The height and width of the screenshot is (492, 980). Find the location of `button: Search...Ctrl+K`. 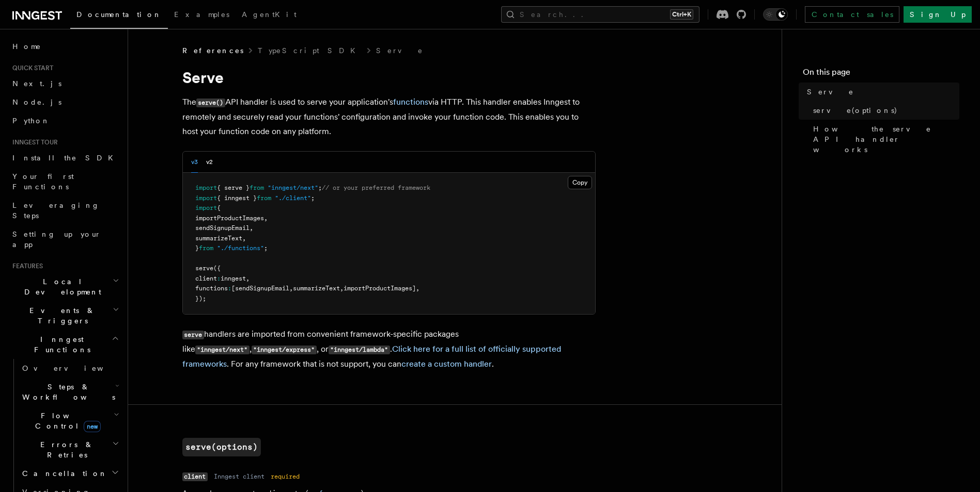

button: Search...Ctrl+K is located at coordinates (600, 15).